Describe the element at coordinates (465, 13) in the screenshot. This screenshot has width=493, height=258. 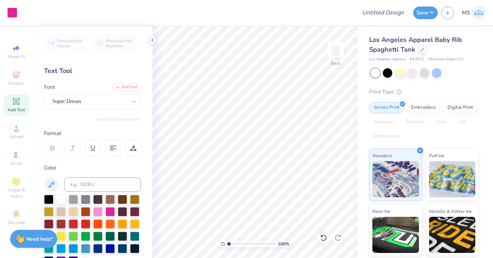
I see `span: MS` at that location.